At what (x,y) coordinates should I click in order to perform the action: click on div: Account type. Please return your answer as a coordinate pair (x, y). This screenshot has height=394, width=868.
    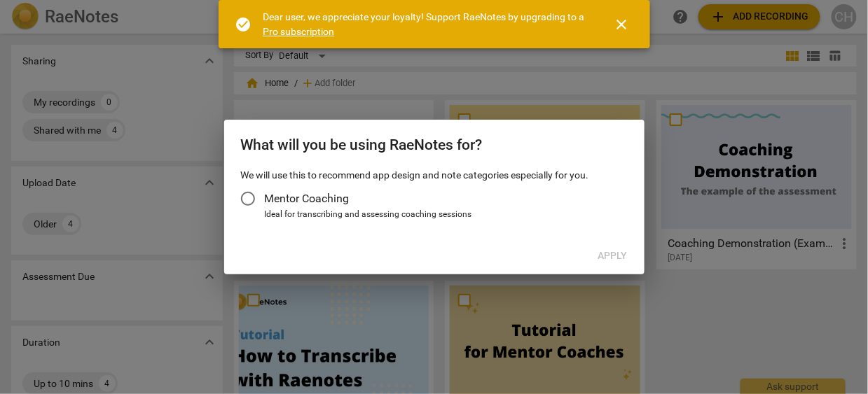
    Looking at the image, I should click on (434, 202).